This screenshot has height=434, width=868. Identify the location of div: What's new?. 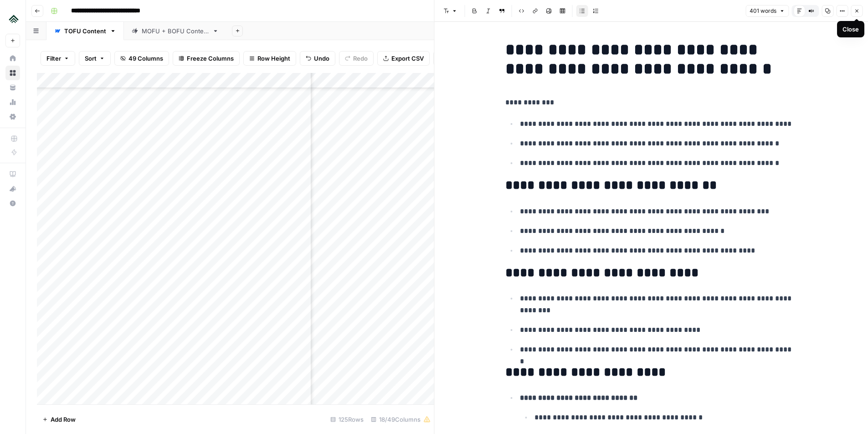
(13, 189).